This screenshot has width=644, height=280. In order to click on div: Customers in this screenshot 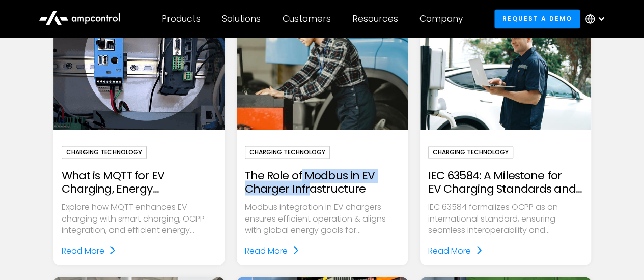, I will do `click(306, 19)`.